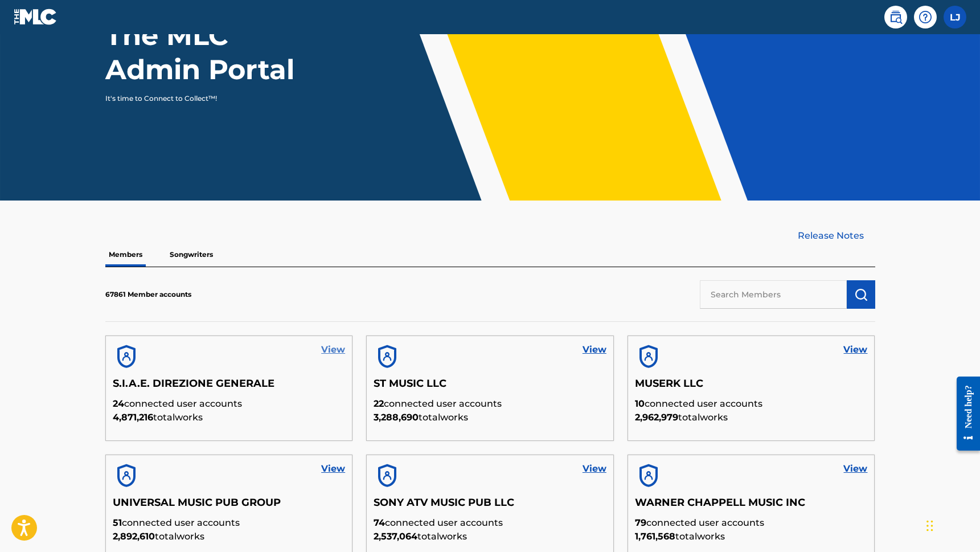 The width and height of the screenshot is (980, 552). Describe the element at coordinates (930, 526) in the screenshot. I see `div: Drag` at that location.